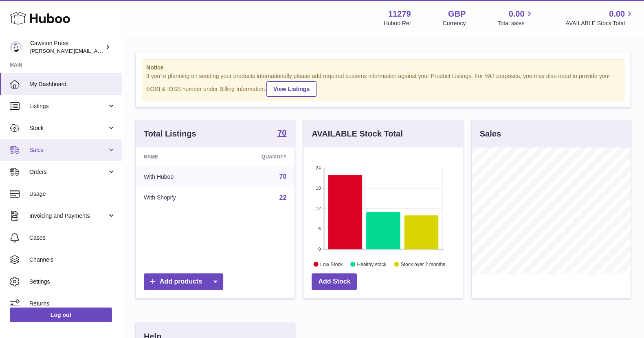  I want to click on text: Stock over 2 months, so click(423, 265).